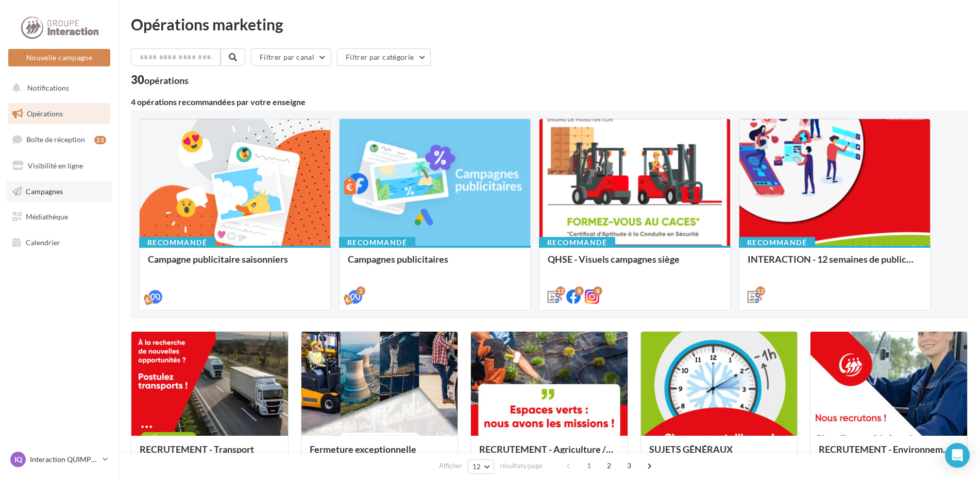  I want to click on a: IQ Interaction QUIMPER, so click(60, 460).